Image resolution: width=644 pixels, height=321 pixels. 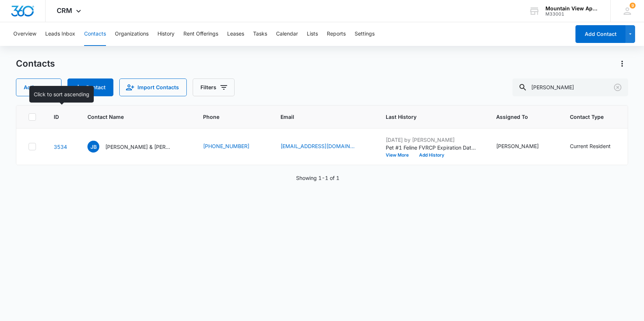 I want to click on button: History, so click(x=166, y=34).